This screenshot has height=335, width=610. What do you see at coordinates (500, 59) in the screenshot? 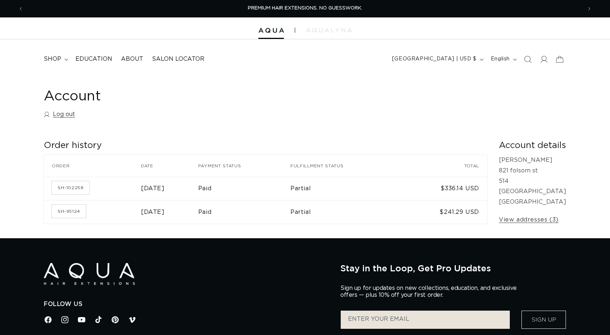
I see `span: English` at bounding box center [500, 59].